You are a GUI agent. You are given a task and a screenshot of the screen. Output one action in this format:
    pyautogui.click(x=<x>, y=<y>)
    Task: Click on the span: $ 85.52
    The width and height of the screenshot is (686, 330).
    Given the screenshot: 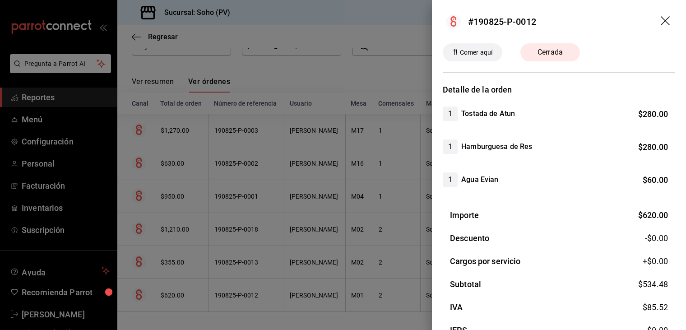 What is the action you would take?
    pyautogui.click(x=656, y=307)
    